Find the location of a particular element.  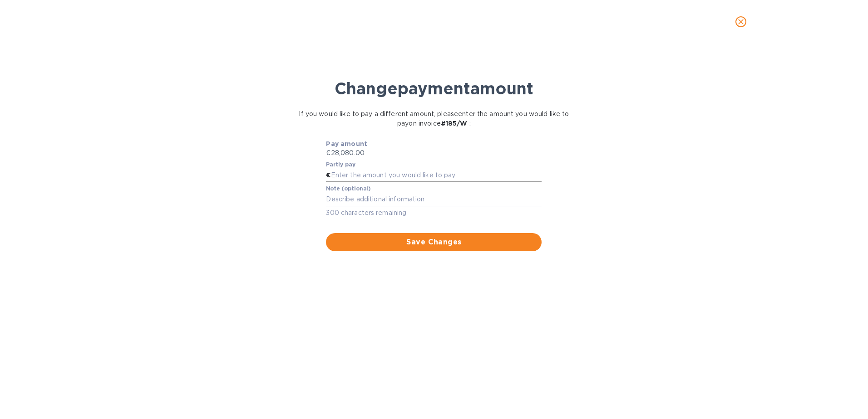

span: Save Changes is located at coordinates (434, 242).